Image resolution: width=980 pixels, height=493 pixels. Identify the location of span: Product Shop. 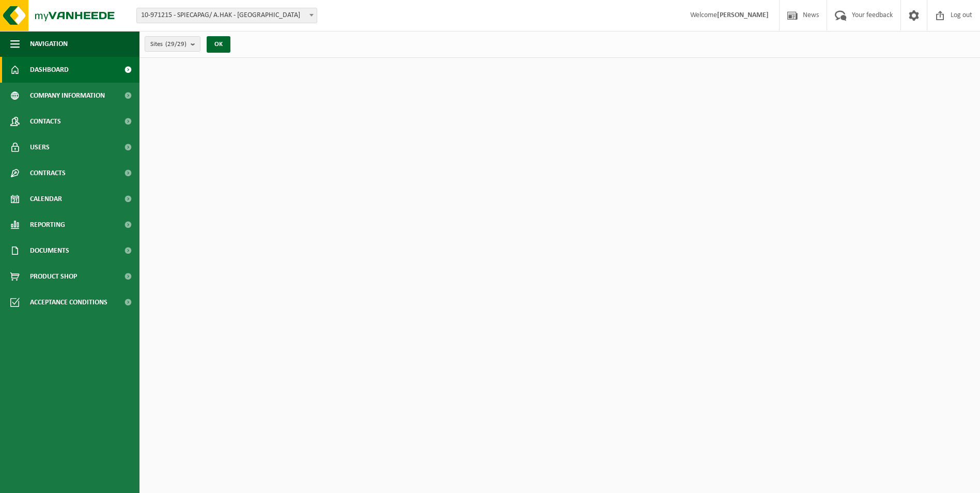
(53, 276).